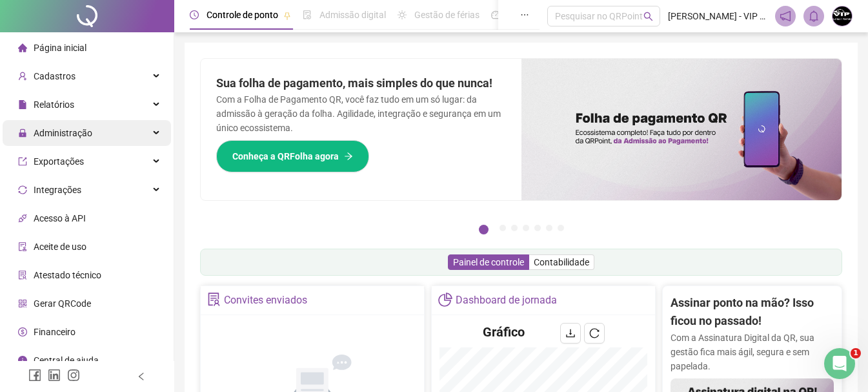 This screenshot has width=868, height=392. I want to click on span: Administração, so click(62, 132).